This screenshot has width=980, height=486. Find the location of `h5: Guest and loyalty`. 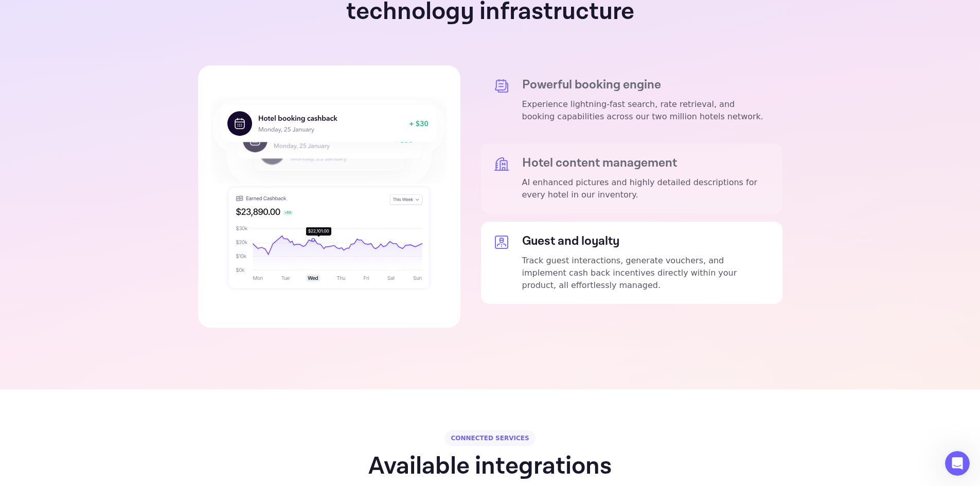

h5: Guest and loyalty is located at coordinates (646, 241).